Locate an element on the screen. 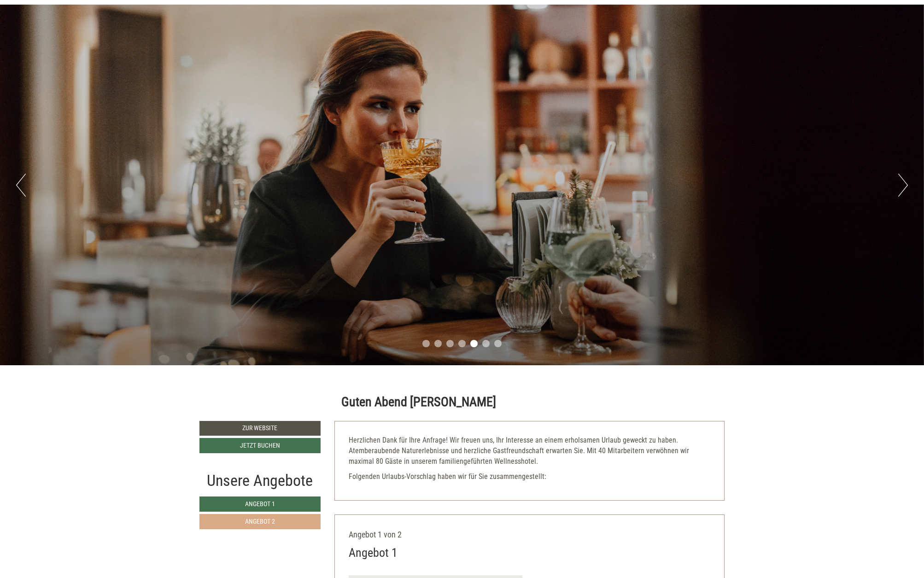 The image size is (924, 578). button: Next is located at coordinates (903, 185).